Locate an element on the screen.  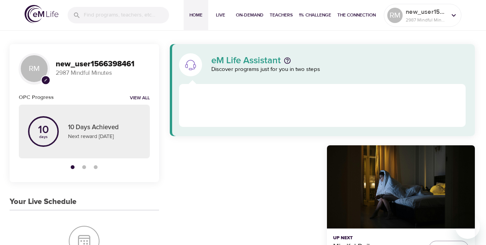
a: View all notifications is located at coordinates (140, 98).